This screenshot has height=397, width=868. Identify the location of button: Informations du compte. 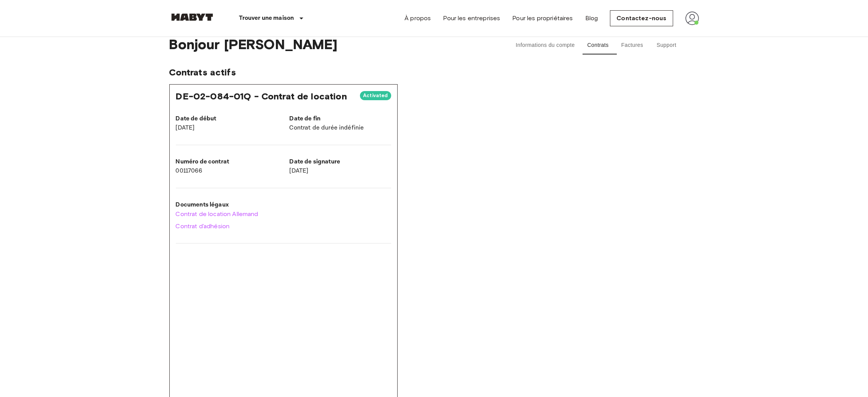
(545, 45).